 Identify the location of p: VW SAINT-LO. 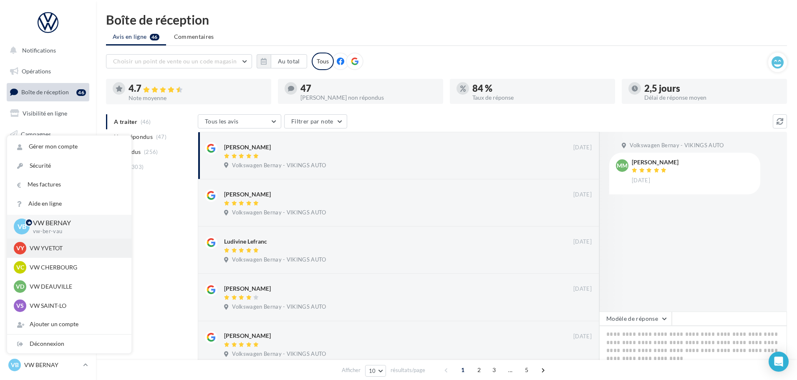
(76, 306).